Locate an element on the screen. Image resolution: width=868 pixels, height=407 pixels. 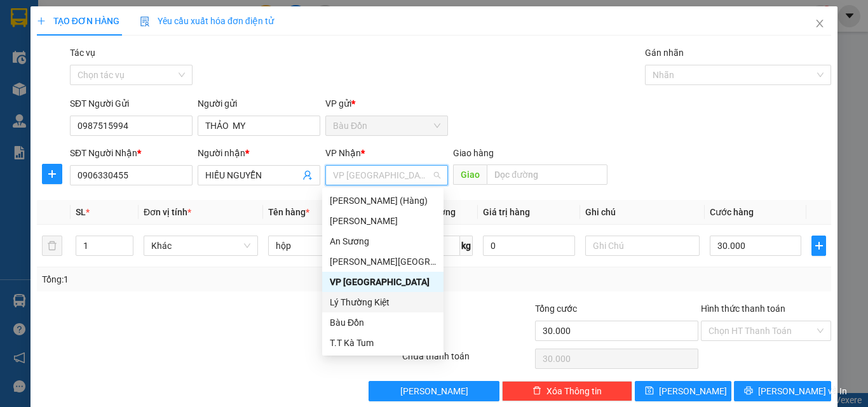
div: SĐT Người Gửi is located at coordinates (131, 103).